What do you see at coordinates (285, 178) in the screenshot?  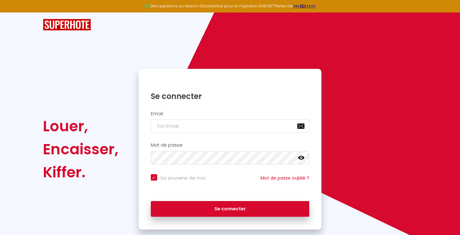 I see `a: Mot de passe oublié ?` at bounding box center [285, 178].